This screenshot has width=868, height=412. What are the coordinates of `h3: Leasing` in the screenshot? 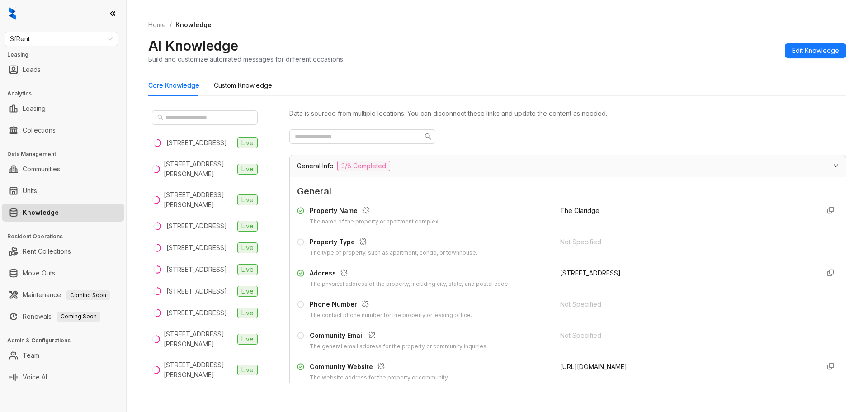 It's located at (67, 54).